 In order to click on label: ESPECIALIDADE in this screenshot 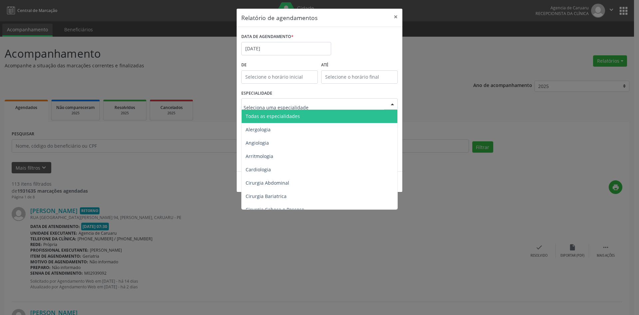, I will do `click(257, 93)`.